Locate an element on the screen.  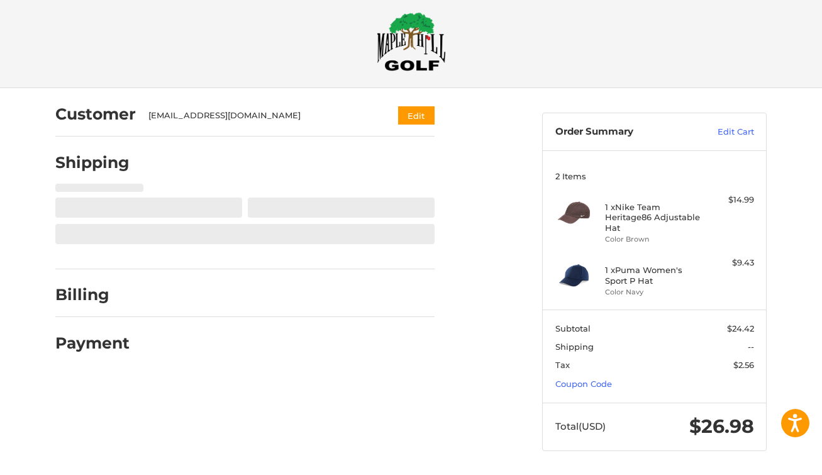
img: Maple Hill Golf is located at coordinates (411, 42).